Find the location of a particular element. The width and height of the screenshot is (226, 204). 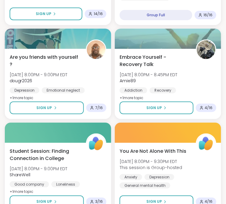

img: Amie89 is located at coordinates (206, 50).